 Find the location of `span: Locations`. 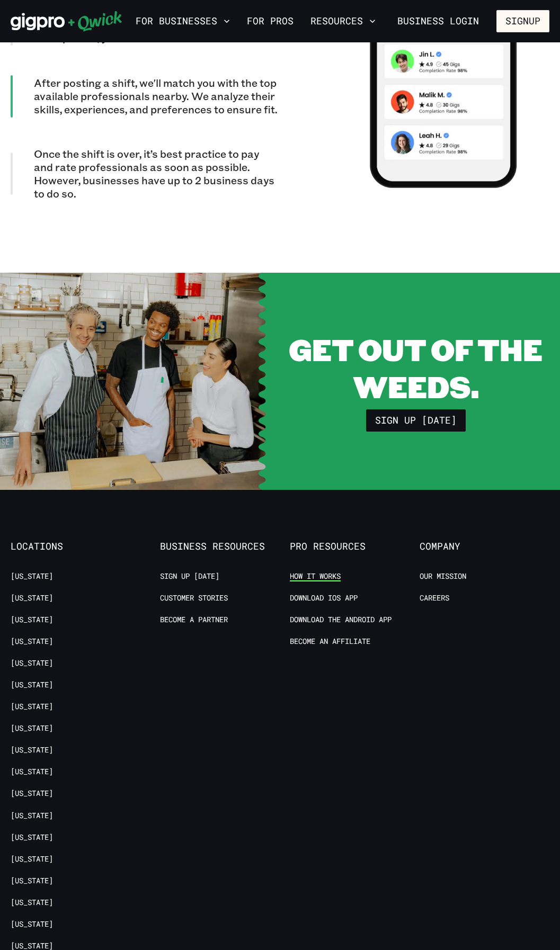

span: Locations is located at coordinates (75, 546).